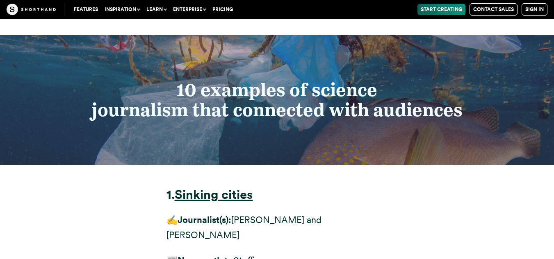 Image resolution: width=554 pixels, height=259 pixels. I want to click on strong: 10 examples of science, so click(277, 90).